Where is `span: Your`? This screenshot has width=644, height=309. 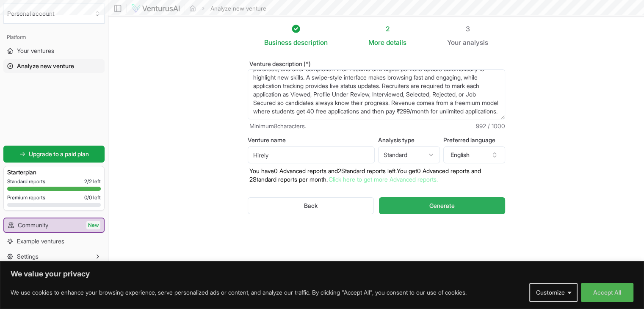
span: Your is located at coordinates (454, 42).